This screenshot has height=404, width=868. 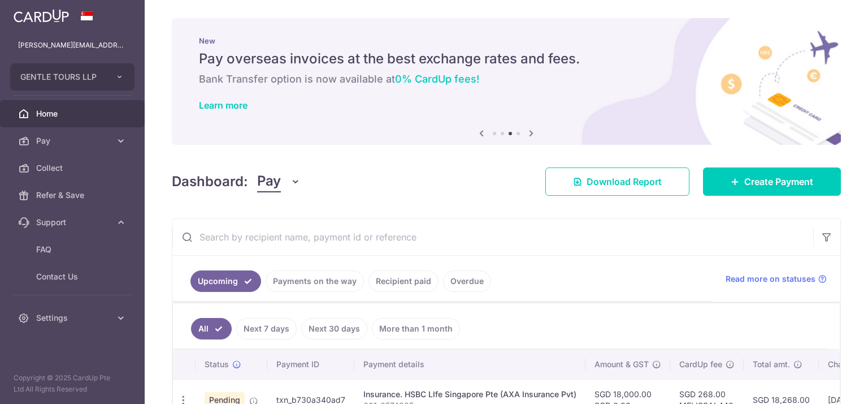 What do you see at coordinates (41, 16) in the screenshot?
I see `img: CardUp` at bounding box center [41, 16].